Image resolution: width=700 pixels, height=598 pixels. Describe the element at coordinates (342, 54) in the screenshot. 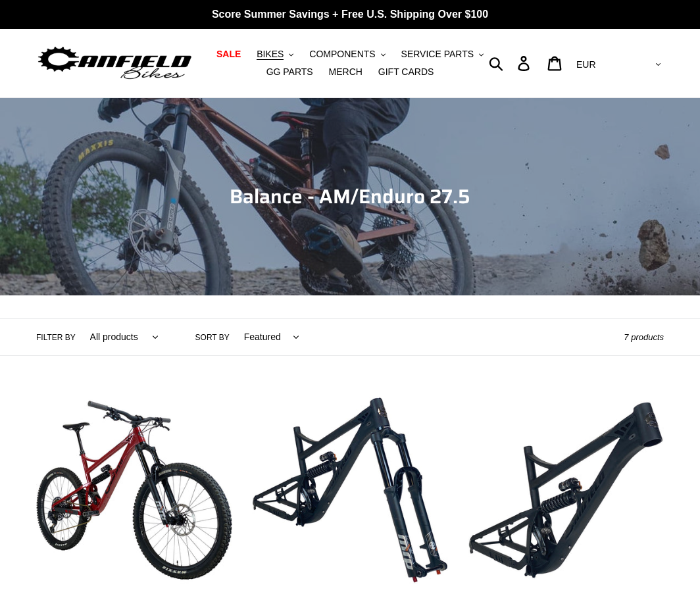

I see `span: COMPONENTS` at that location.